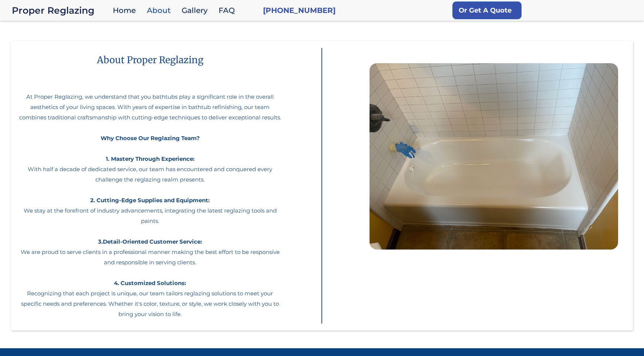 This screenshot has width=644, height=356. Describe the element at coordinates (150, 60) in the screenshot. I see `h1: About Proper Reglazing` at that location.